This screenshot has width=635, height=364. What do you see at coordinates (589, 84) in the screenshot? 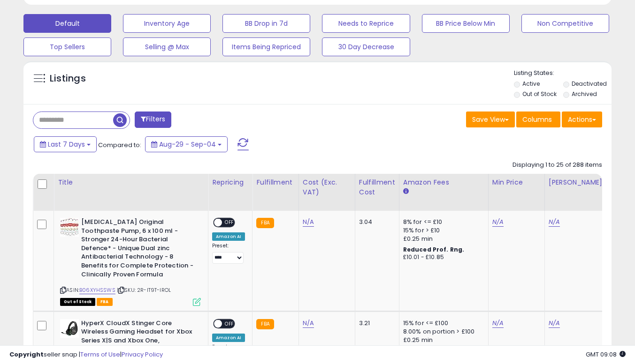
I see `label: Deactivated` at bounding box center [589, 84].